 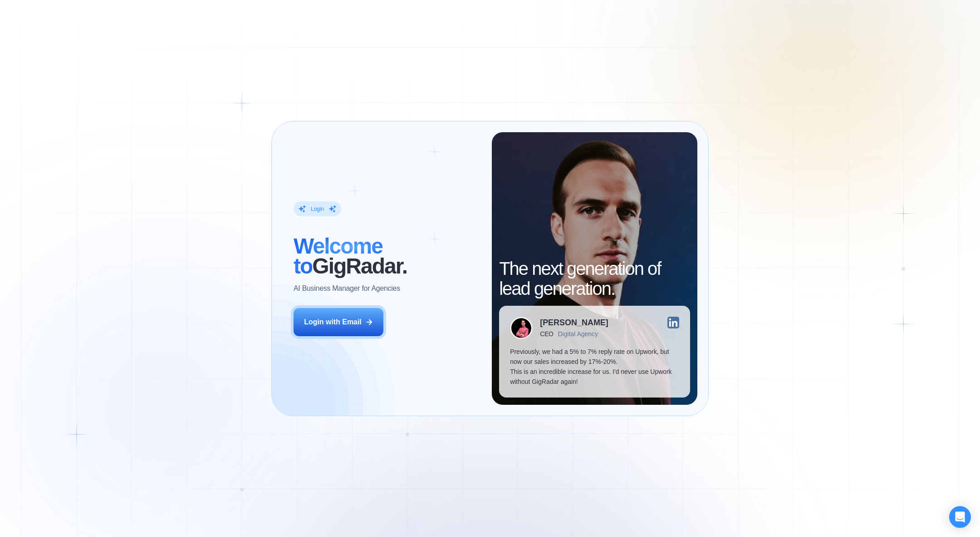 I want to click on p: AI Business Manager for Agencies, so click(x=347, y=289).